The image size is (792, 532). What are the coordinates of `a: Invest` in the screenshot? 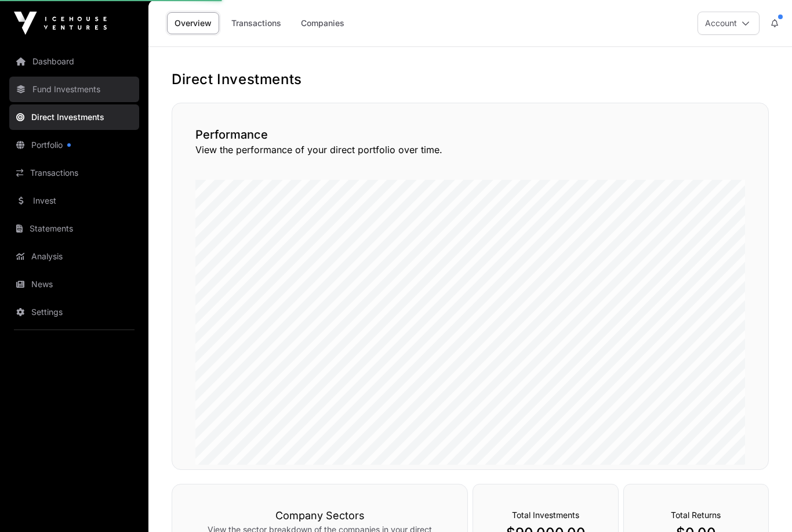 It's located at (74, 201).